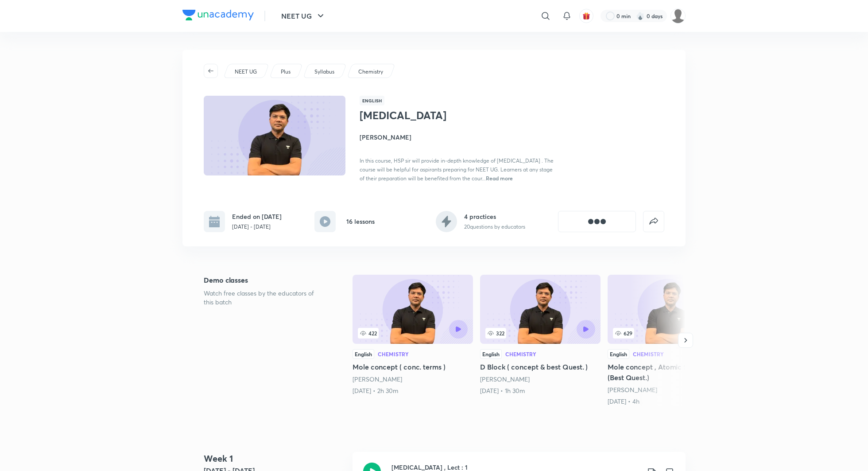  What do you see at coordinates (325, 72) in the screenshot?
I see `p: Syllabus` at bounding box center [325, 72].